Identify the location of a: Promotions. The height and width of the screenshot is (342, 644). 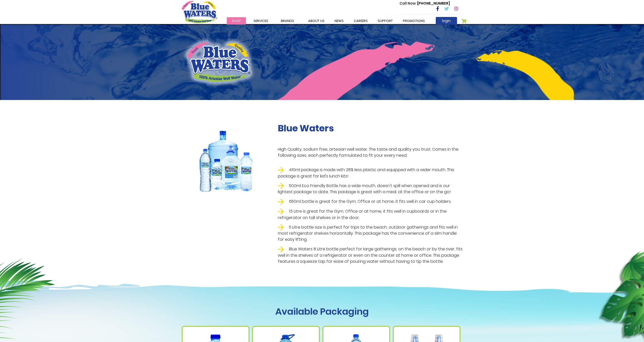
(414, 21).